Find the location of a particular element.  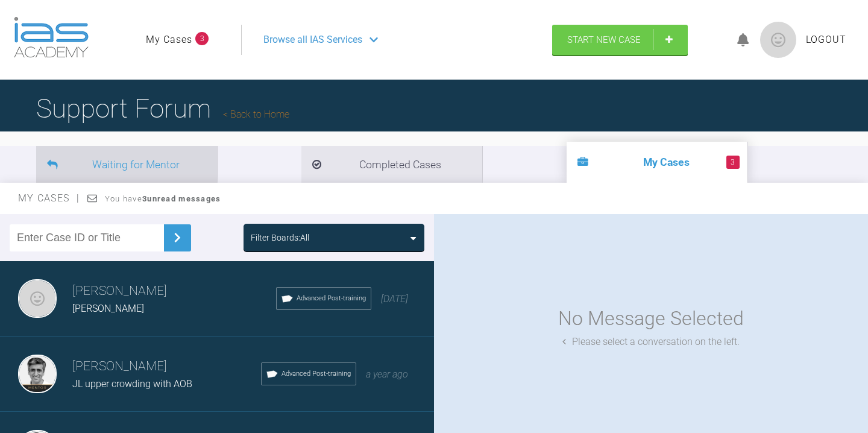

img: Asif Chatoo is located at coordinates (37, 374).